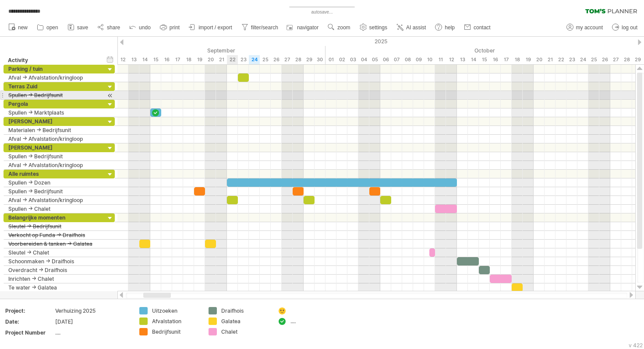  I want to click on div: Monday, 29 September 2025, so click(309, 60).